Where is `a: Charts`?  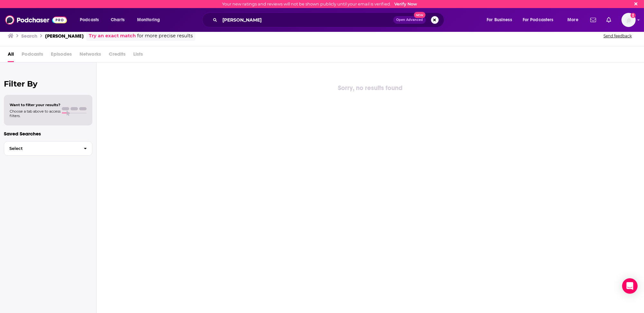 a: Charts is located at coordinates (118, 20).